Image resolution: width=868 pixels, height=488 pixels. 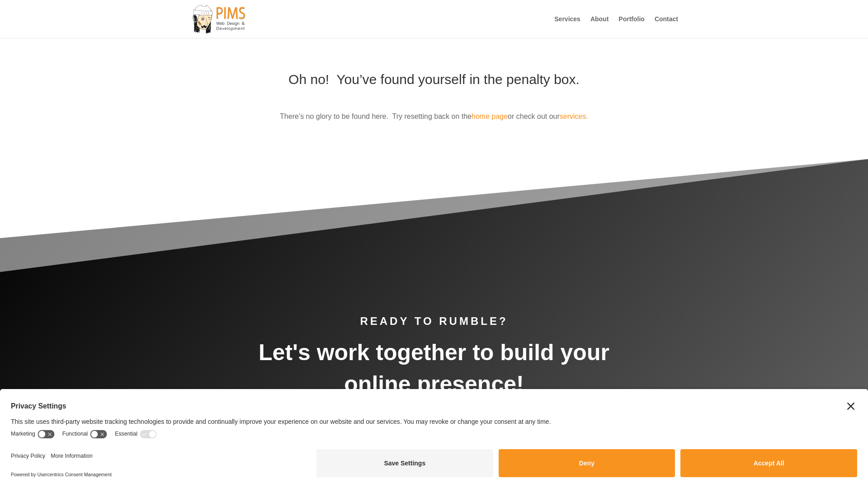 I want to click on h2: Let's work together to build your online presence!, so click(x=434, y=371).